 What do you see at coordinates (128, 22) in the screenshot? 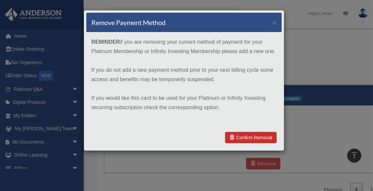
I see `h4: Remove Payment Method` at bounding box center [128, 22].